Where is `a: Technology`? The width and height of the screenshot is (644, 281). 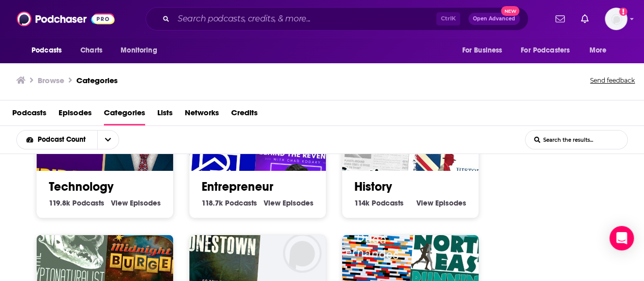
a: Technology is located at coordinates (81, 186).